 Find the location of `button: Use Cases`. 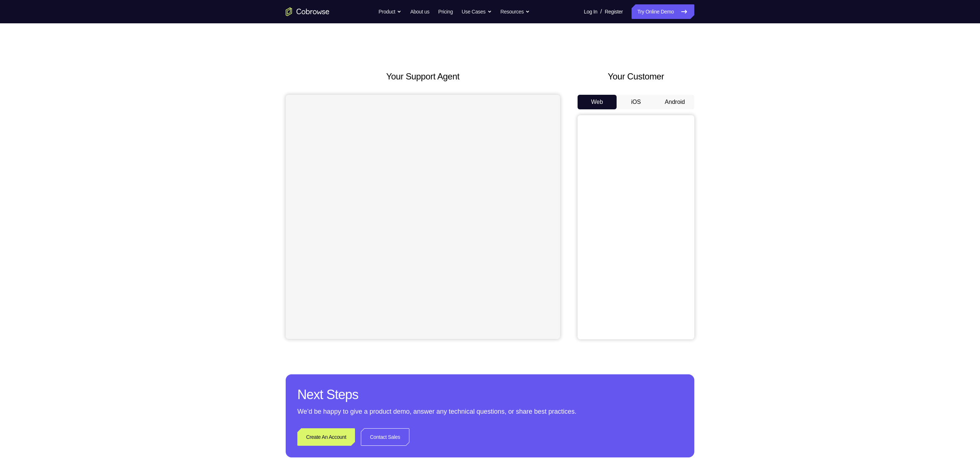

button: Use Cases is located at coordinates (477, 12).